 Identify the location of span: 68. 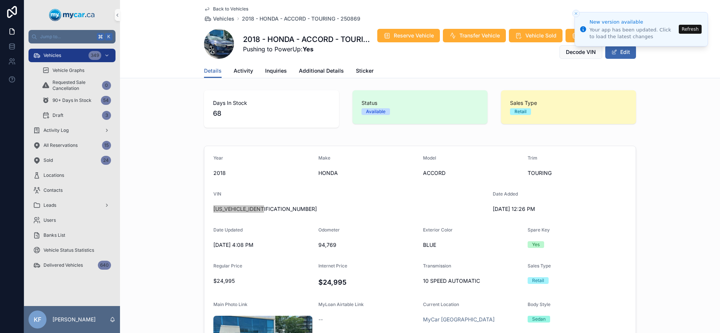
(271, 114).